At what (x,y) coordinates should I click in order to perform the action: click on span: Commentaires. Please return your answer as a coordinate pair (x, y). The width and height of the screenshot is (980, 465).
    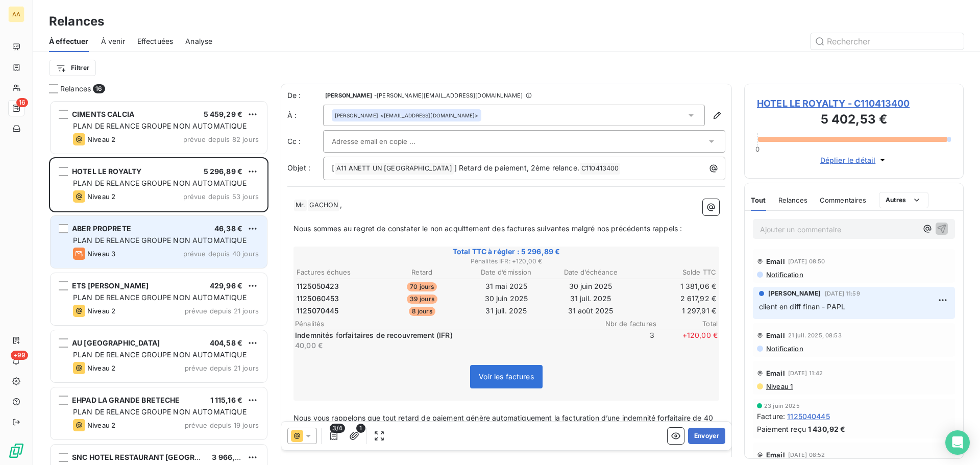
    Looking at the image, I should click on (843, 200).